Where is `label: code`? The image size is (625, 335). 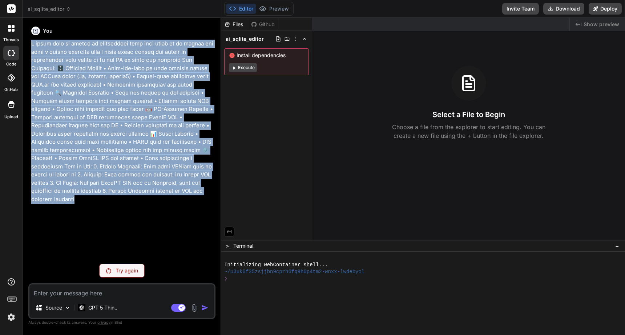
label: code is located at coordinates (11, 64).